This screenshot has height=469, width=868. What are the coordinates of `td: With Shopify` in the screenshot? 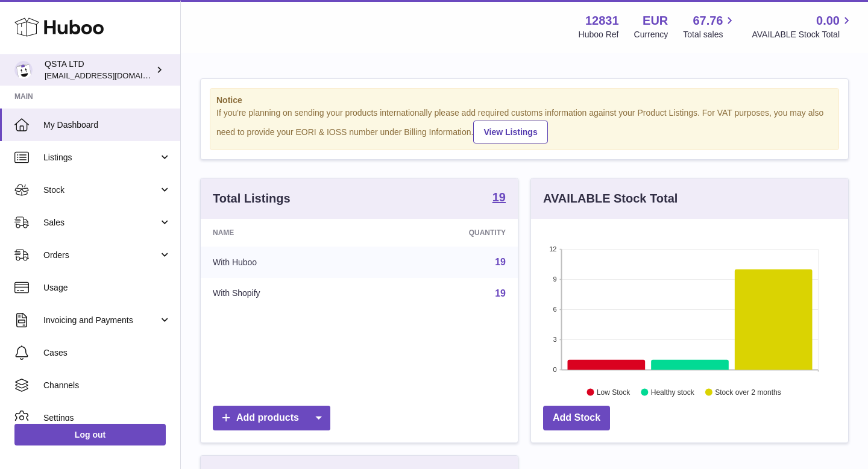 It's located at (286, 293).